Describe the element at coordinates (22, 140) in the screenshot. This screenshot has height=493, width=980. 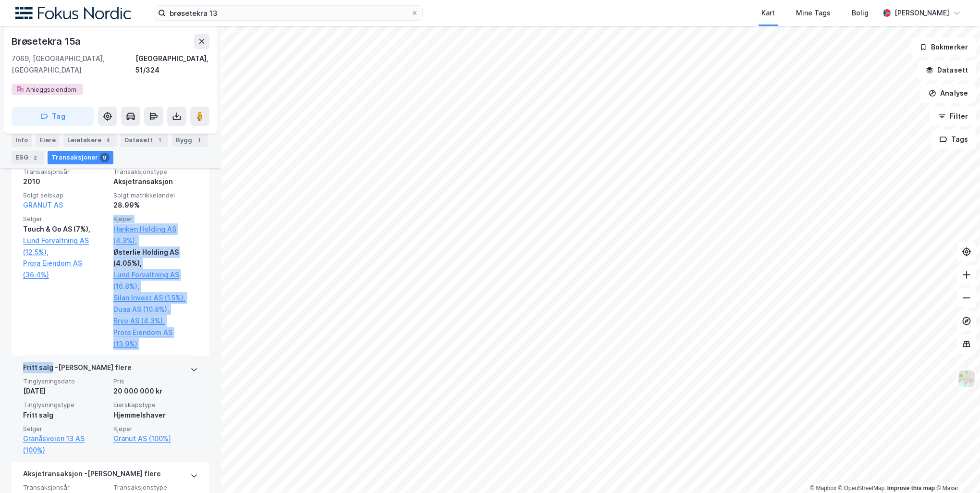
I see `div: Info` at that location.